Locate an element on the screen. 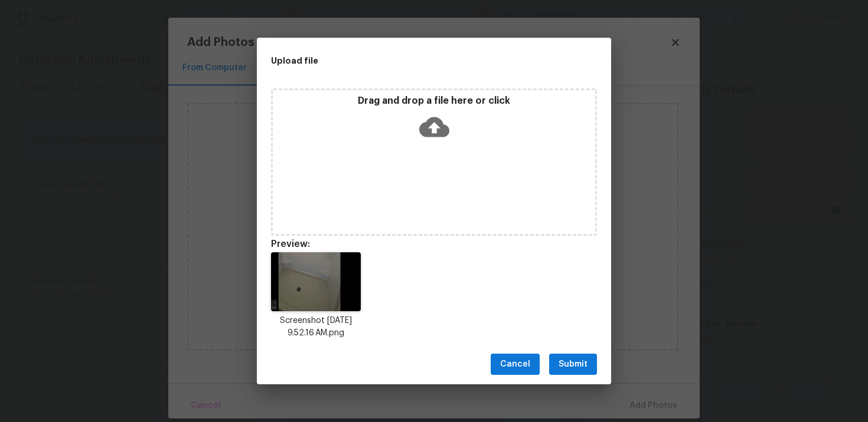  button: Submit is located at coordinates (573, 364).